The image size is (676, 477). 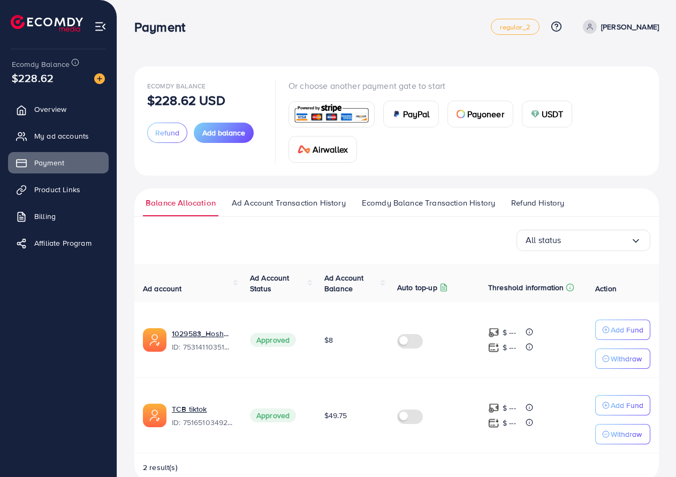 I want to click on span: regular_2, so click(x=515, y=27).